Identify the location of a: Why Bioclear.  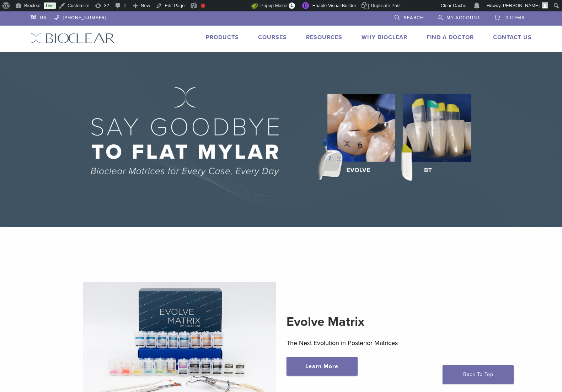
(384, 37).